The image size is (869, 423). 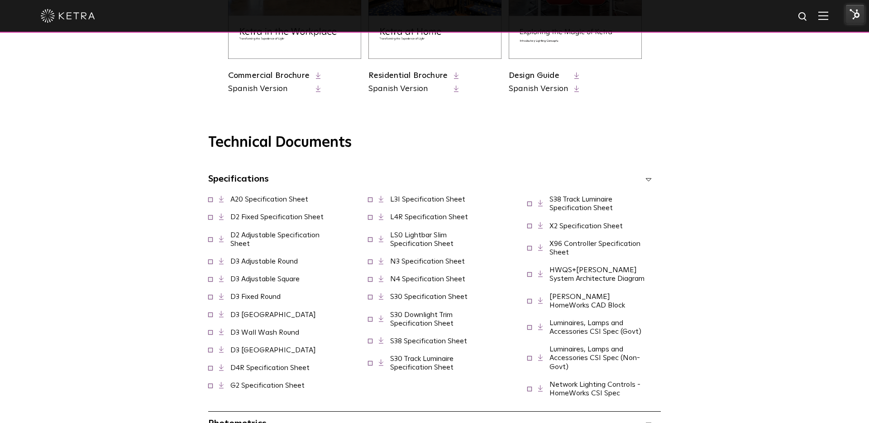 I want to click on a: N3 Specification Sheet, so click(x=427, y=261).